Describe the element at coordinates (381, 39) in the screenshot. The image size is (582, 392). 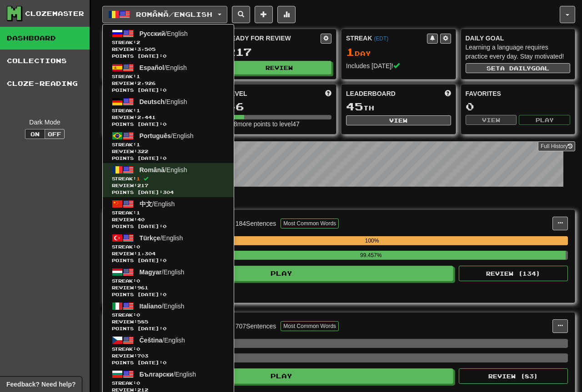
I see `a: (EDT)` at that location.